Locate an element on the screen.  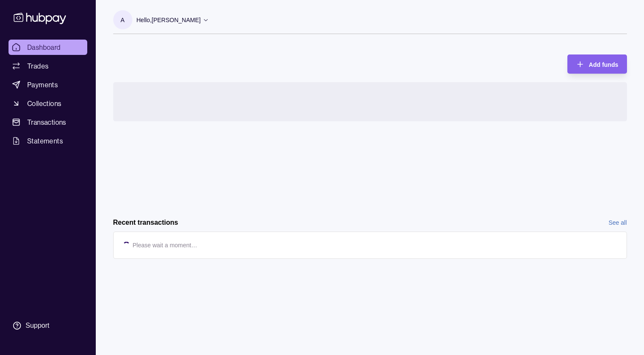
span: Transactions is located at coordinates (47, 122).